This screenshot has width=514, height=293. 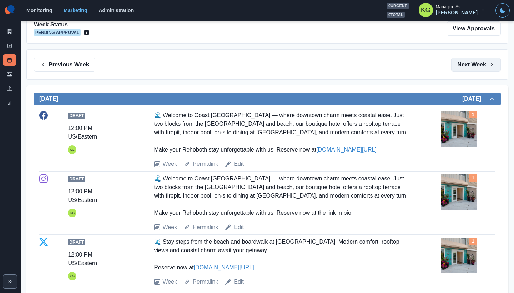 What do you see at coordinates (503, 10) in the screenshot?
I see `button: Toggle Mode` at bounding box center [503, 10].